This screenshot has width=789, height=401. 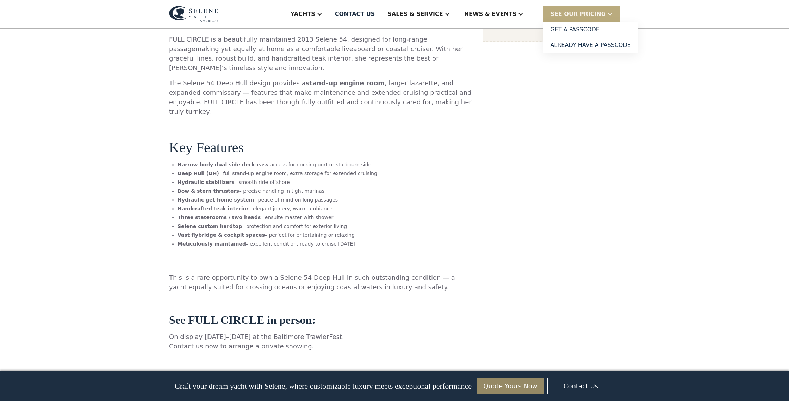 I want to click on li: – full stand-up engine room, extra storage for extended cruising, so click(x=325, y=173).